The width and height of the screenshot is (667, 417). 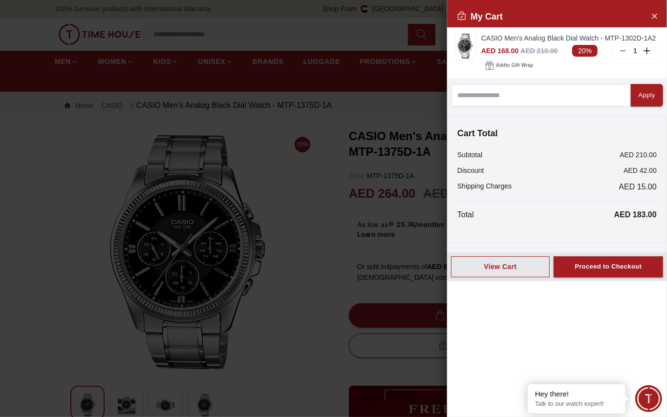 What do you see at coordinates (577, 394) in the screenshot?
I see `div: Hey there!` at bounding box center [577, 394].